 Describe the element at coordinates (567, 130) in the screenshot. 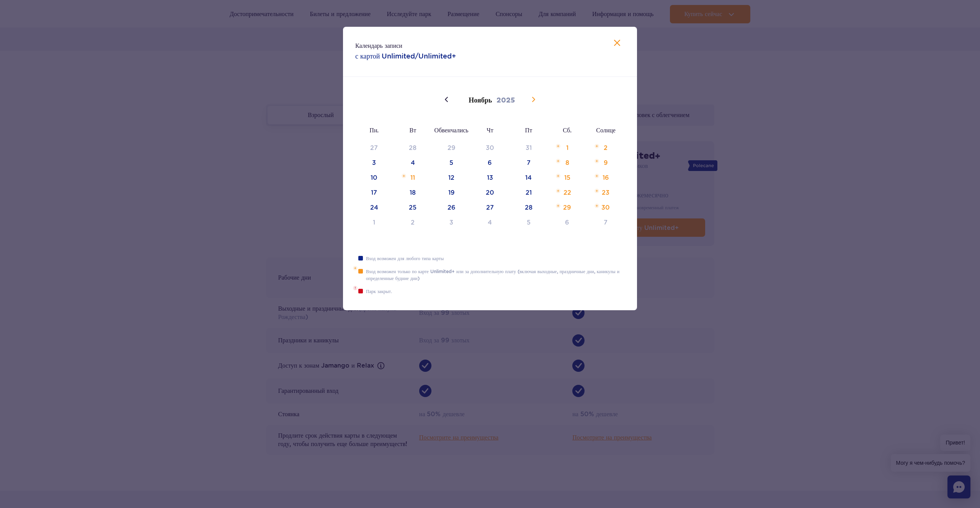

I see `font: Сб.` at that location.